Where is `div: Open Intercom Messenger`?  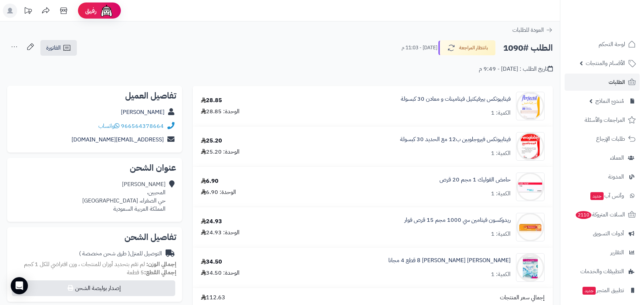
div: Open Intercom Messenger is located at coordinates (19, 286).